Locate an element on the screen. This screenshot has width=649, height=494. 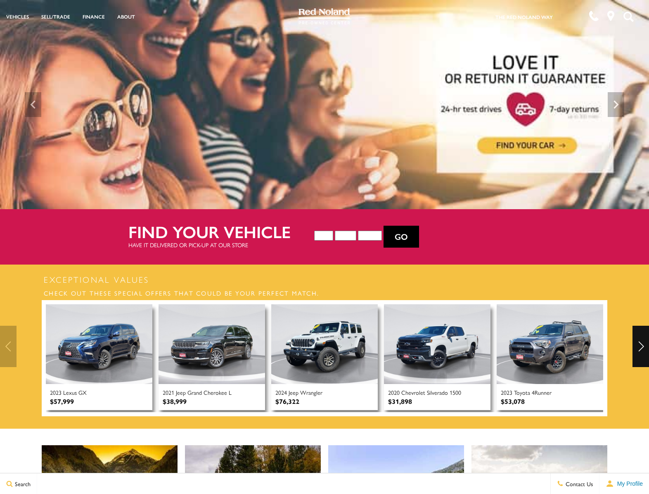
select: Vehicle Year is located at coordinates (324, 235).